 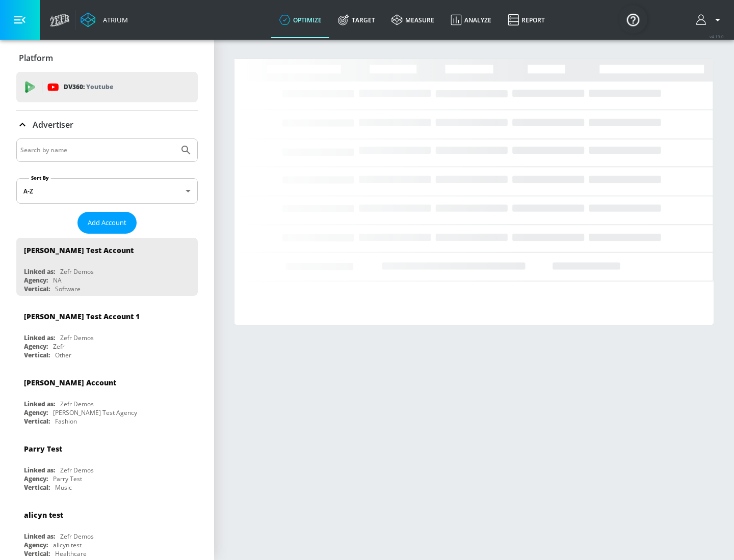 What do you see at coordinates (716, 36) in the screenshot?
I see `span: v 4.19.0` at bounding box center [716, 36].